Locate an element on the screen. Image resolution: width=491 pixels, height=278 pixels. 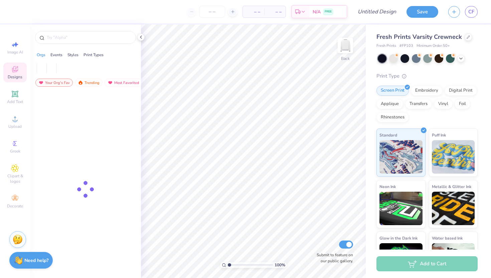
span: Metallic & Glitter Ink is located at coordinates (452, 186).